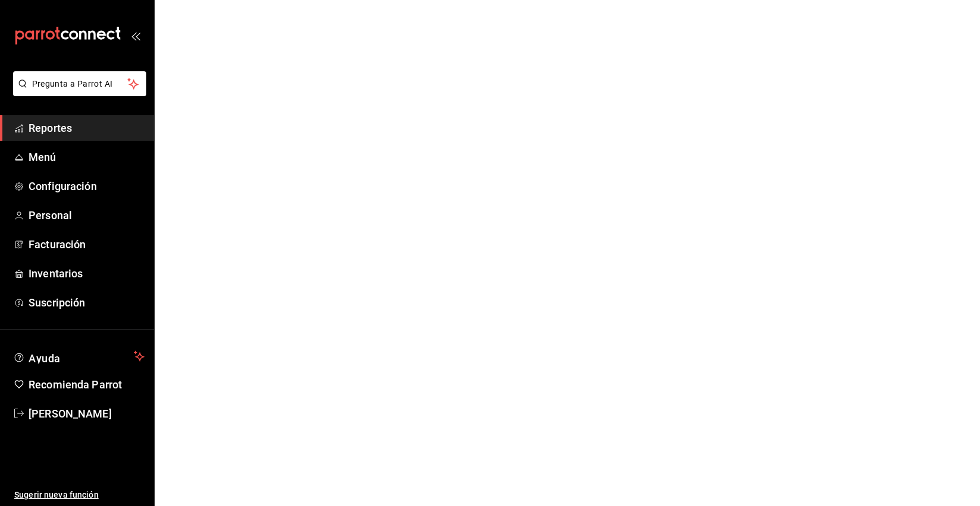  I want to click on button: Pregunta a Parrot AI, so click(80, 84).